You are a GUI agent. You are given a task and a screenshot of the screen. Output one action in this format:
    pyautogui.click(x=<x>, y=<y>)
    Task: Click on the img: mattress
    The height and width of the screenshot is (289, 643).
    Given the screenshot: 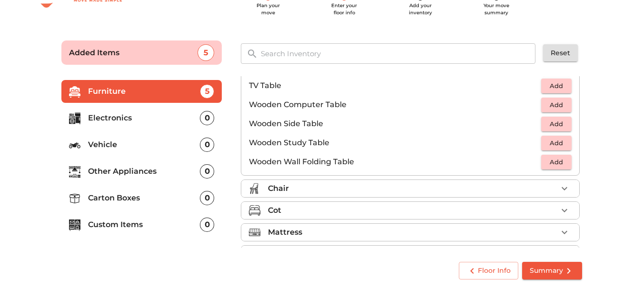 What is the action you would take?
    pyautogui.click(x=255, y=232)
    